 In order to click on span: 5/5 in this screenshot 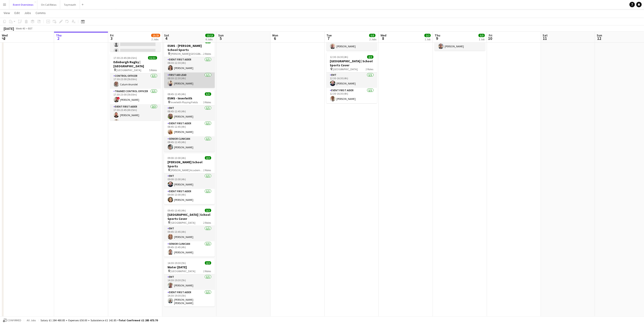, I will do `click(372, 36)`.